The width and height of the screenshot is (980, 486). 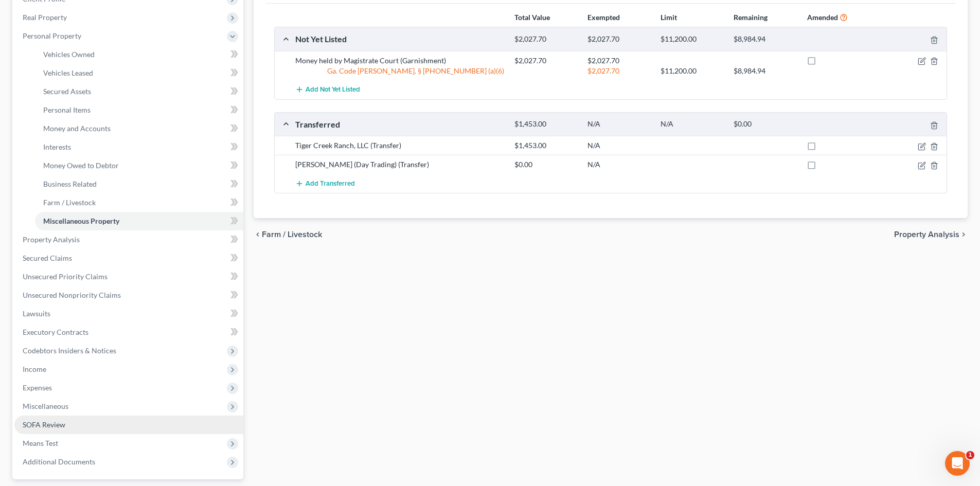 I want to click on a: Property Analysis, so click(x=129, y=240).